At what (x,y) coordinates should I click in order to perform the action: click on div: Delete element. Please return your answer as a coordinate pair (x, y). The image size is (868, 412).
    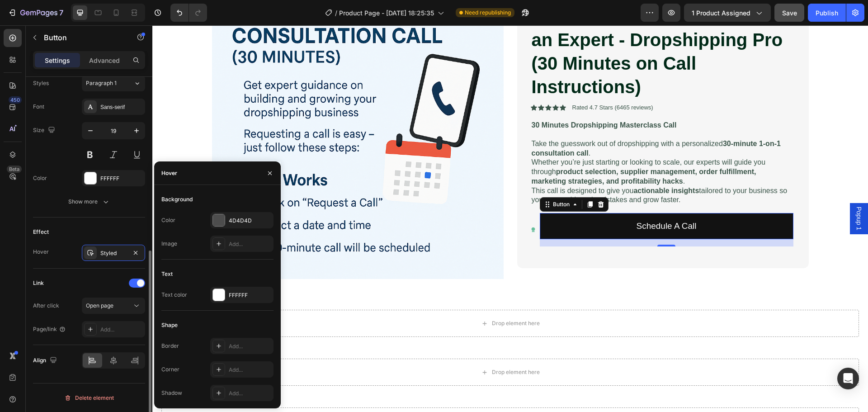
    Looking at the image, I should click on (89, 398).